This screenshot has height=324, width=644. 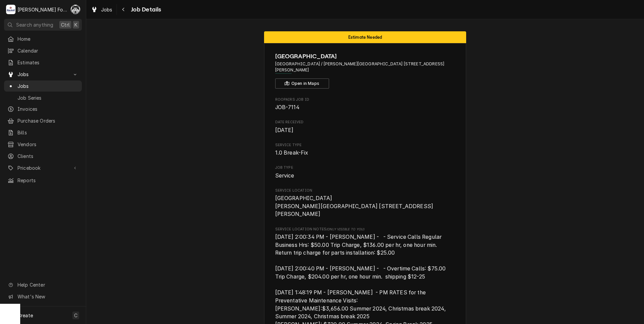 What do you see at coordinates (43, 98) in the screenshot?
I see `a: Job Series` at bounding box center [43, 98].